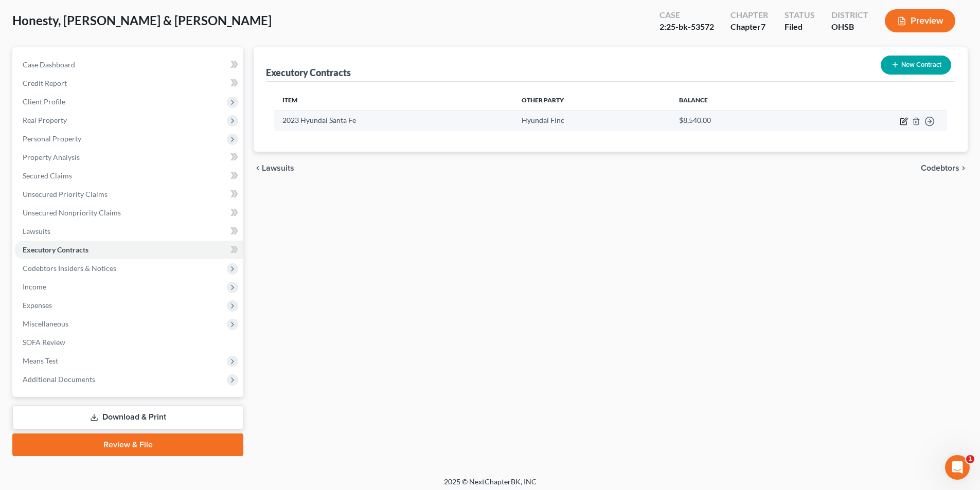 Image resolution: width=980 pixels, height=490 pixels. What do you see at coordinates (944, 168) in the screenshot?
I see `button: Codebtors chevron_right` at bounding box center [944, 168].